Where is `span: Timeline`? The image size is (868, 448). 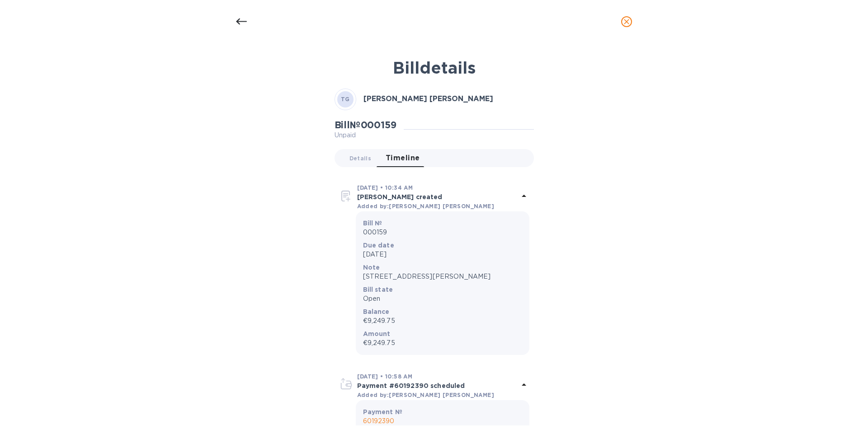 span: Timeline is located at coordinates (403, 158).